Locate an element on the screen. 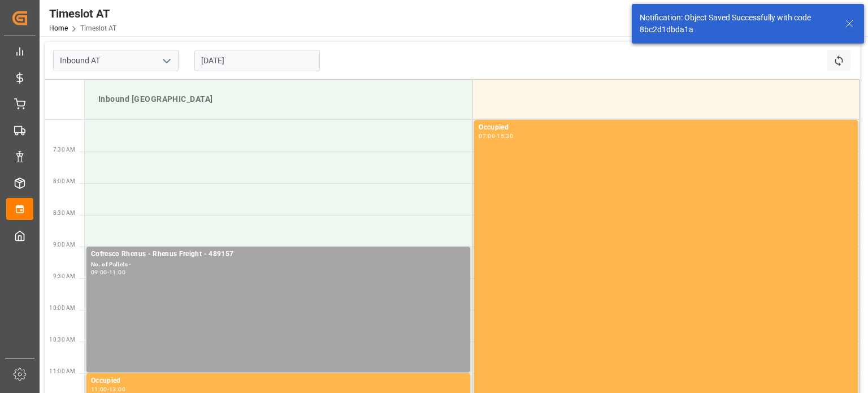 The image size is (868, 393). span: 10:00 AM is located at coordinates (62, 308).